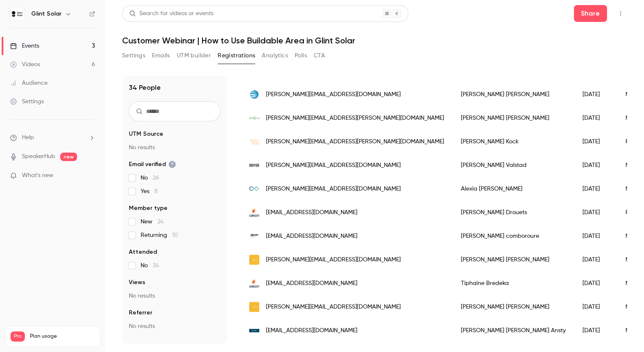 Image resolution: width=644 pixels, height=352 pixels. What do you see at coordinates (160, 222) in the screenshot?
I see `span: 24` at bounding box center [160, 222].